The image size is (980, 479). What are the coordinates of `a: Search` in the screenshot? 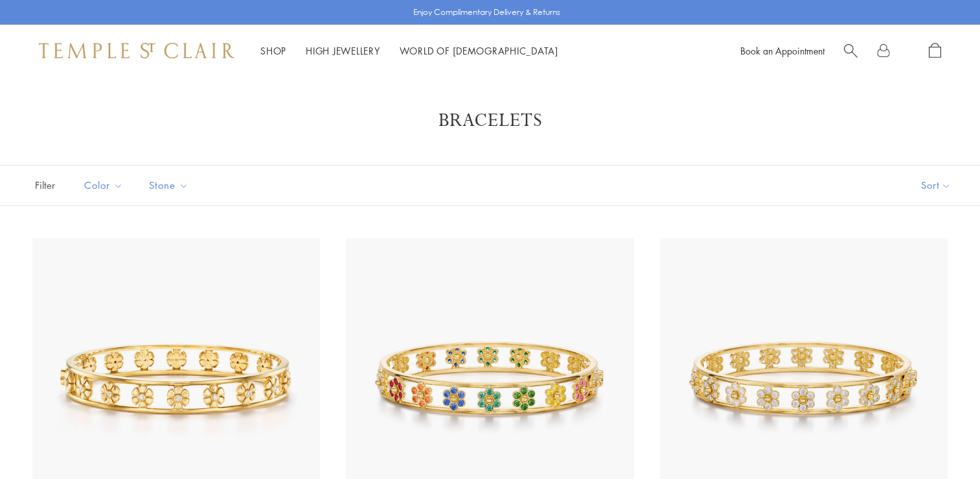 It's located at (851, 50).